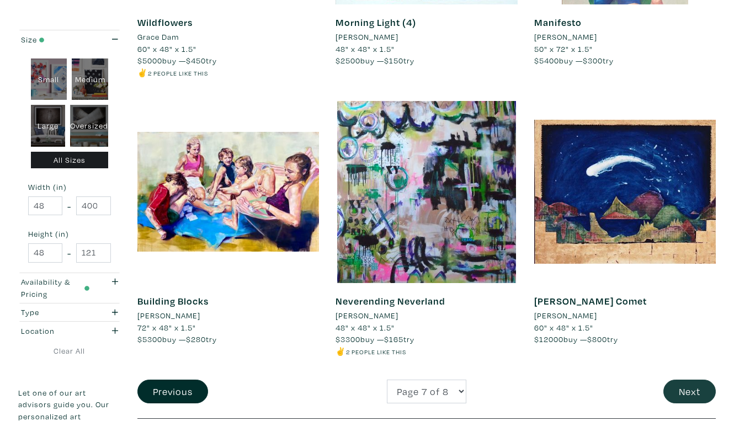  What do you see at coordinates (89, 126) in the screenshot?
I see `div: Oversized` at bounding box center [89, 126].